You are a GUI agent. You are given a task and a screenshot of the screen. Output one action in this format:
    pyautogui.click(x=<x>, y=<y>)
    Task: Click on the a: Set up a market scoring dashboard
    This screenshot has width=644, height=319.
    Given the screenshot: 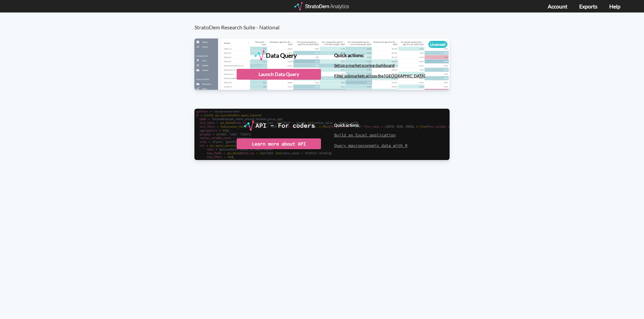 What is the action you would take?
    pyautogui.click(x=364, y=65)
    